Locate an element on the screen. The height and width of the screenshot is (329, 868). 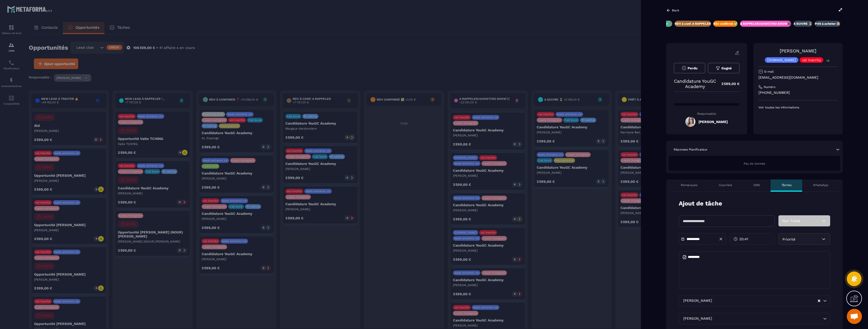
button: Gagné is located at coordinates (723, 68).